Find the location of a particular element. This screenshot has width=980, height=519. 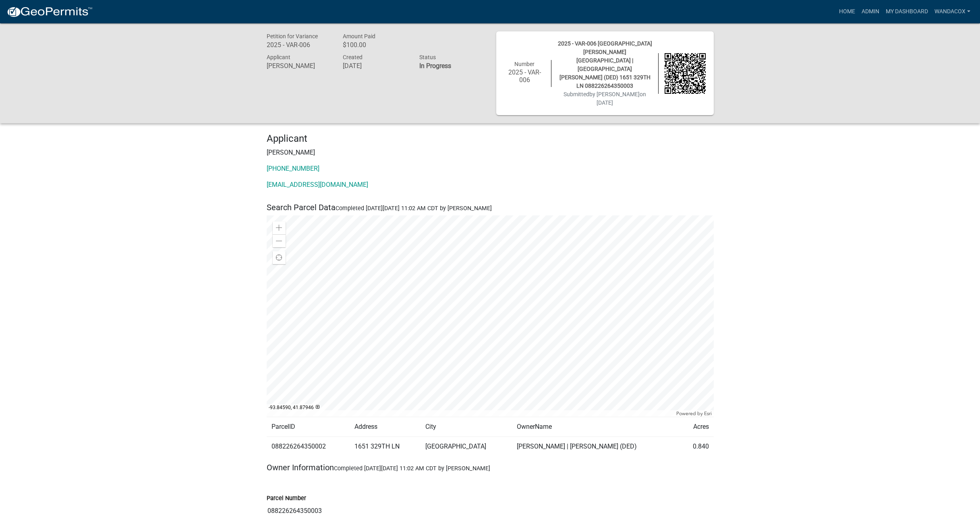

span: Applicant is located at coordinates (278, 57).